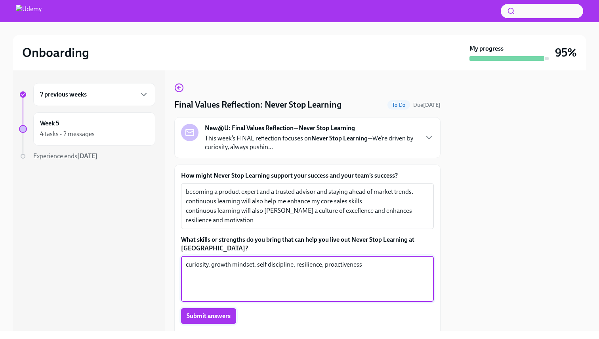  What do you see at coordinates (29, 11) in the screenshot?
I see `img: Udemy` at bounding box center [29, 11].